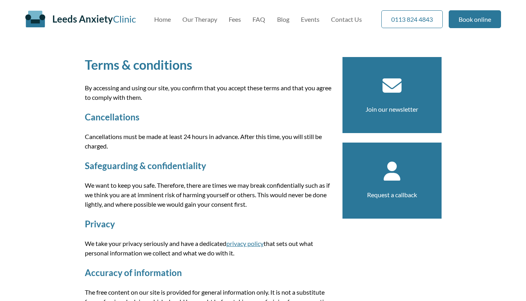  Describe the element at coordinates (310, 19) in the screenshot. I see `a: Events` at that location.